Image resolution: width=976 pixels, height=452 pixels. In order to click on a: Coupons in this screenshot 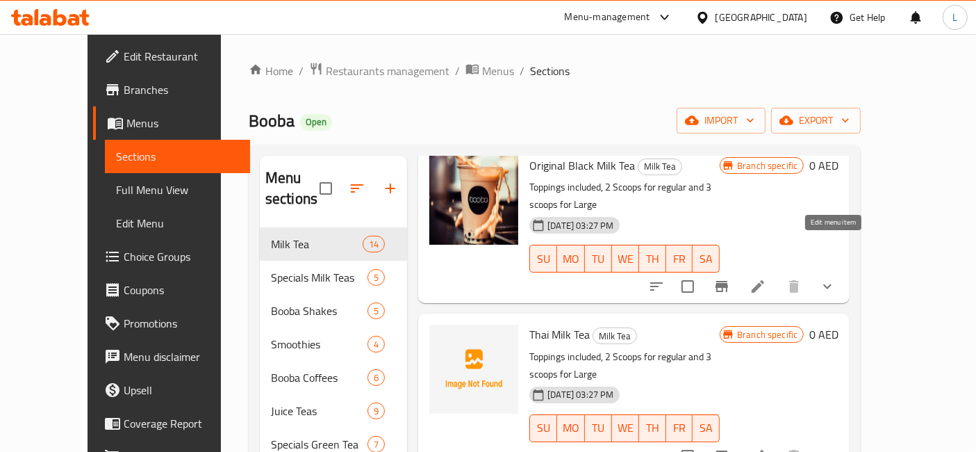, I will do `click(172, 290)`.